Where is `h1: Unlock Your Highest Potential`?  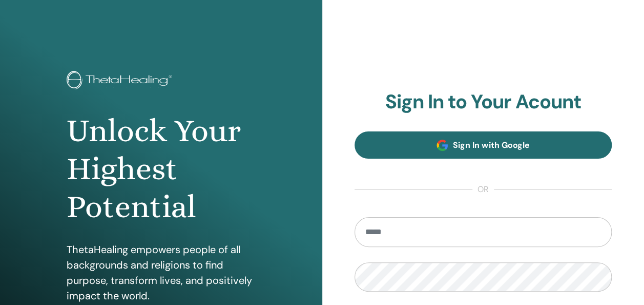 h1: Unlock Your Highest Potential is located at coordinates (161, 169).